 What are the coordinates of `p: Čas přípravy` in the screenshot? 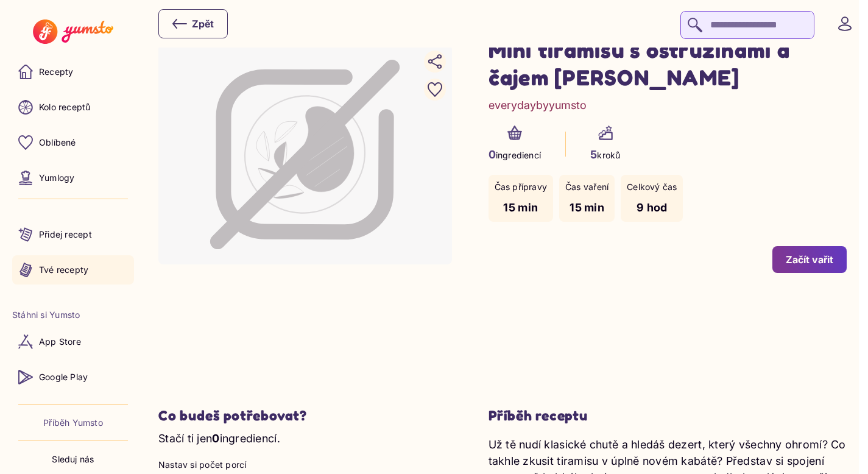 It's located at (521, 187).